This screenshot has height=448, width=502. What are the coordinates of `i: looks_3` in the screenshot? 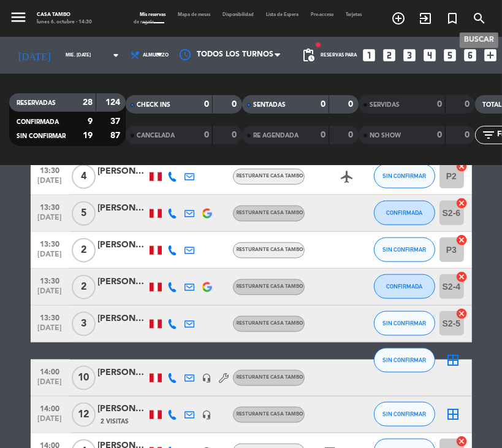 It's located at (410, 55).